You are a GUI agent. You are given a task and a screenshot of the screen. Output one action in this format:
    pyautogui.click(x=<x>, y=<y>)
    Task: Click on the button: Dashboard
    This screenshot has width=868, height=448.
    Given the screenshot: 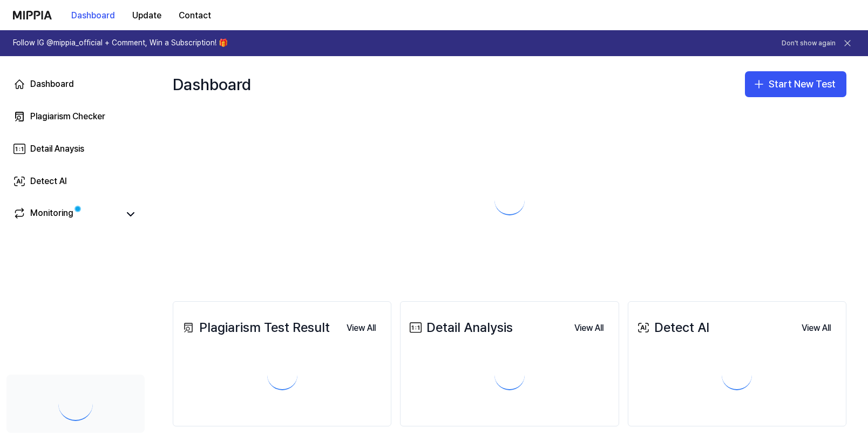 What is the action you would take?
    pyautogui.click(x=93, y=16)
    